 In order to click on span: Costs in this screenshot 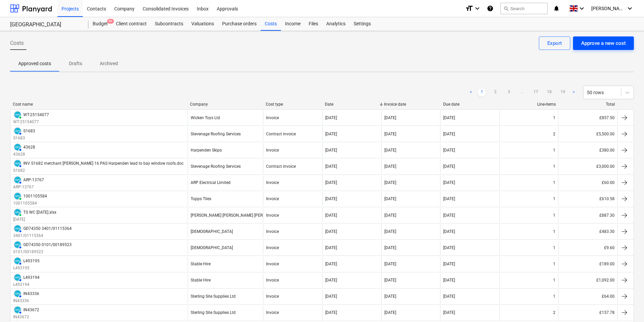, I will do `click(17, 43)`.